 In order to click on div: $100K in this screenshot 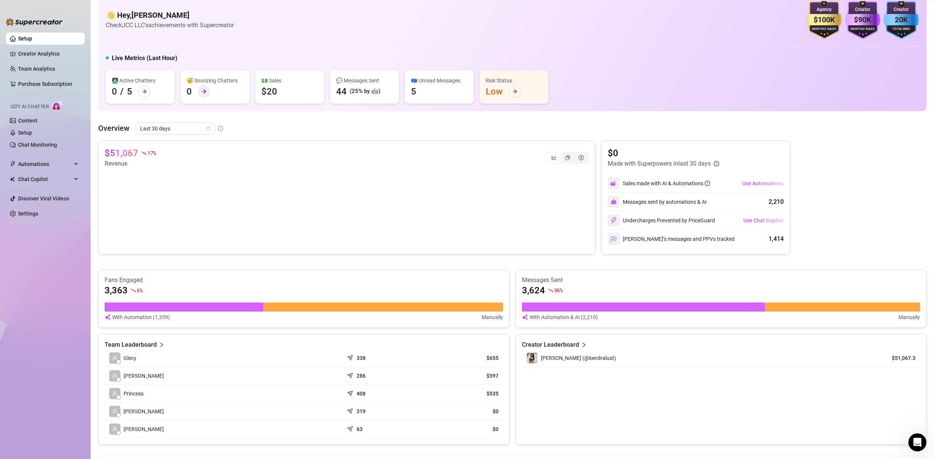, I will do `click(824, 20)`.